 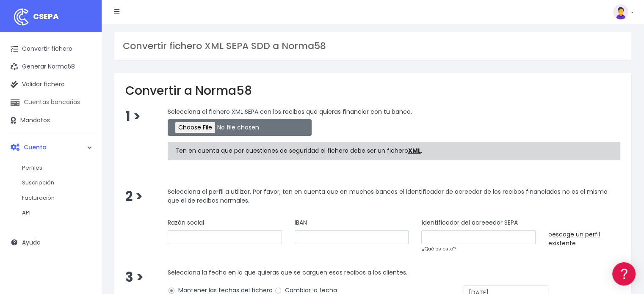 I want to click on a: Facturación, so click(x=56, y=198).